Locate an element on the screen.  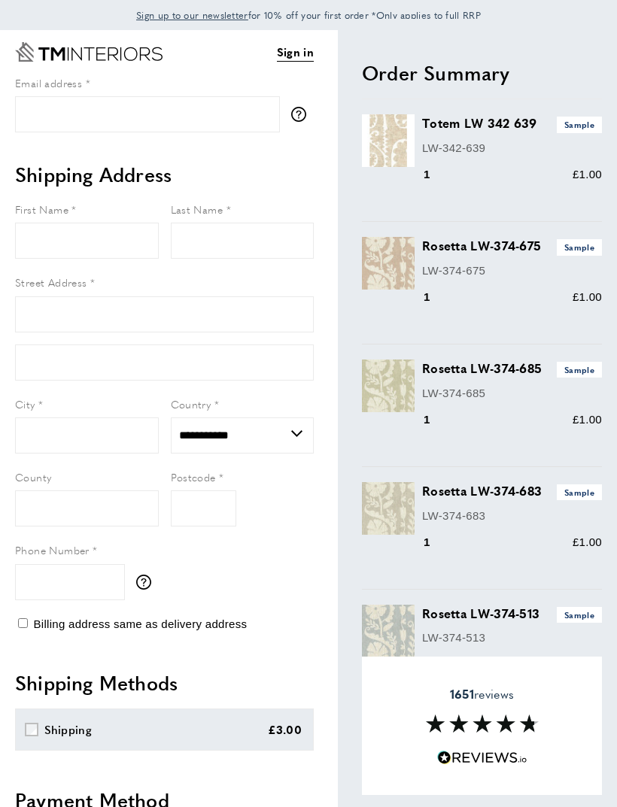
a: Go to Home page is located at coordinates (89, 52).